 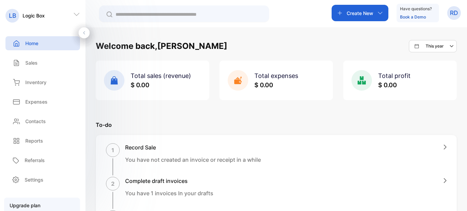 I want to click on h1: Record Sale, so click(x=193, y=147).